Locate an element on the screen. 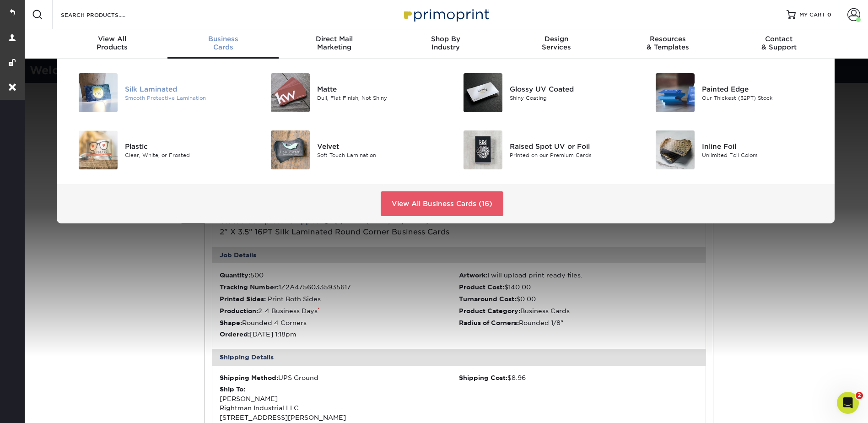  div: Clear, White, or Frosted is located at coordinates (185, 155).